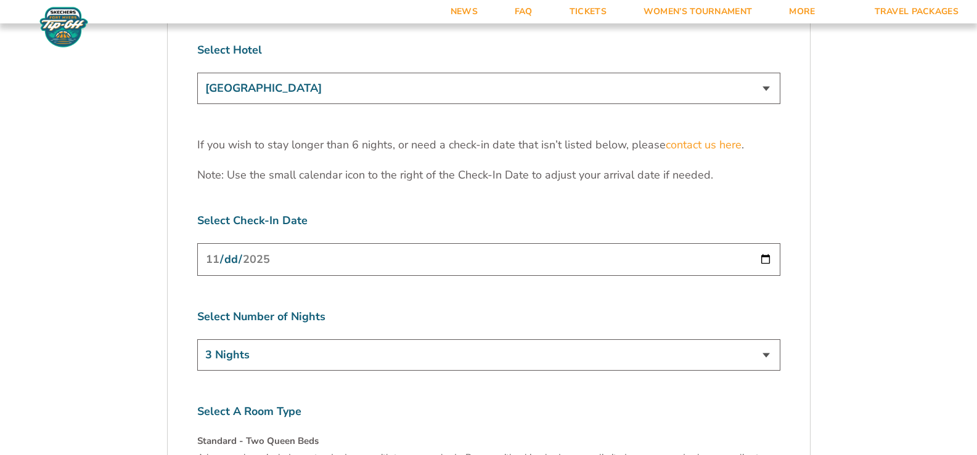 Image resolution: width=977 pixels, height=455 pixels. Describe the element at coordinates (489, 441) in the screenshot. I see `h4: Standard - Two Queen Beds` at that location.